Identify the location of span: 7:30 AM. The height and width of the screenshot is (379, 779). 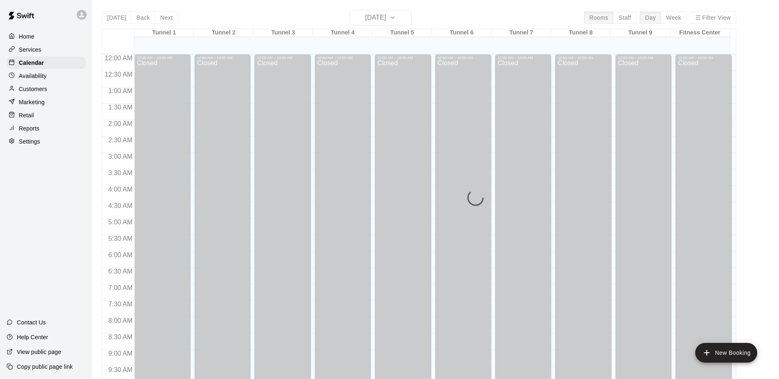
(120, 304).